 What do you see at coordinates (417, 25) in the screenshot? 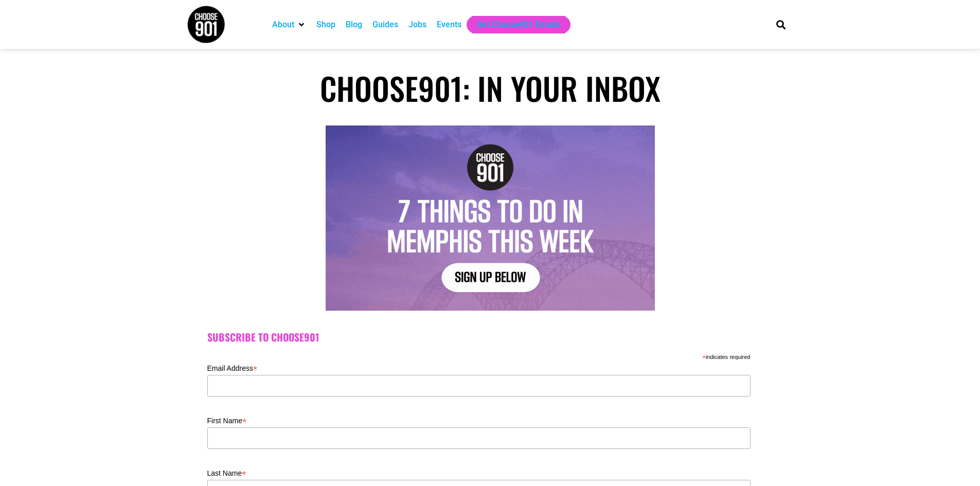
I see `a: Jobs` at bounding box center [417, 25].